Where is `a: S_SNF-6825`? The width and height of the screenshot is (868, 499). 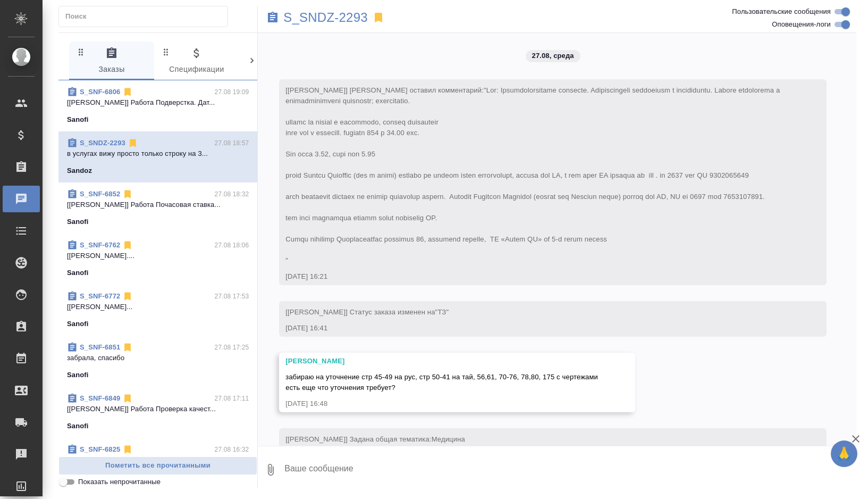 a: S_SNF-6825 is located at coordinates (100, 449).